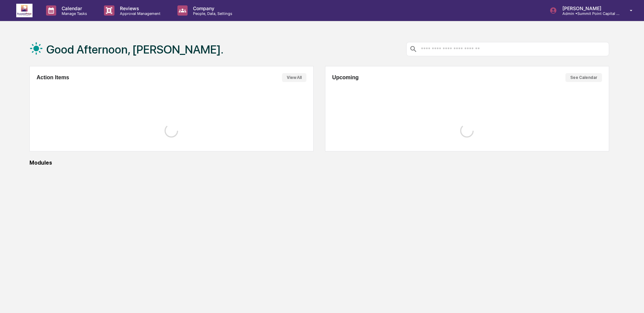 This screenshot has height=313, width=644. Describe the element at coordinates (345, 78) in the screenshot. I see `h2: Upcoming` at that location.